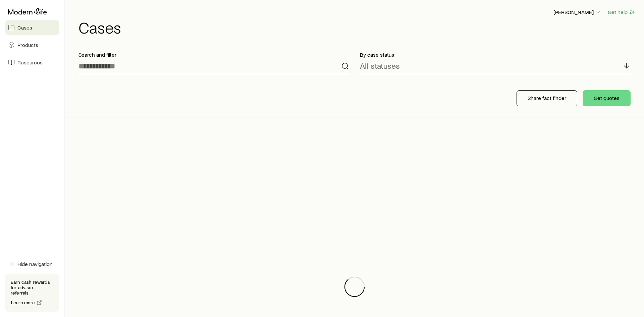 This screenshot has width=644, height=317. What do you see at coordinates (35, 264) in the screenshot?
I see `span: Hide navigation` at bounding box center [35, 264].